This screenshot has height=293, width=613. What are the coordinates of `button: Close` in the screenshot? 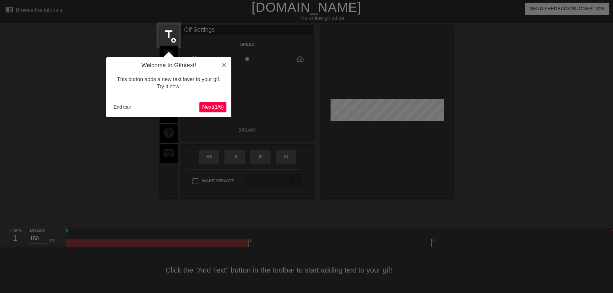 It's located at (224, 65).